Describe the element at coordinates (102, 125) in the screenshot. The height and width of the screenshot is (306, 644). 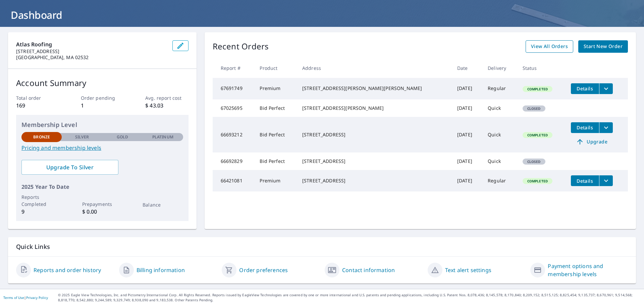
I see `p: Membership Level` at that location.